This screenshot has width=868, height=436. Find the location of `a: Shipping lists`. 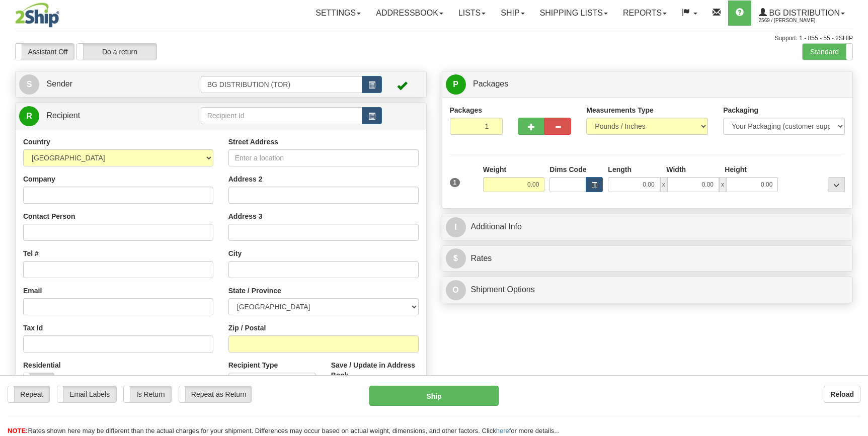

a: Shipping lists is located at coordinates (573, 13).